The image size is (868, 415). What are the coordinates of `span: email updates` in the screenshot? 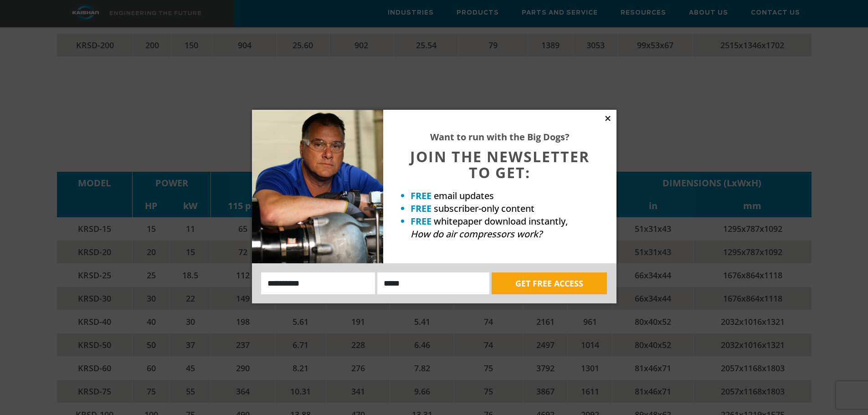 It's located at (464, 196).